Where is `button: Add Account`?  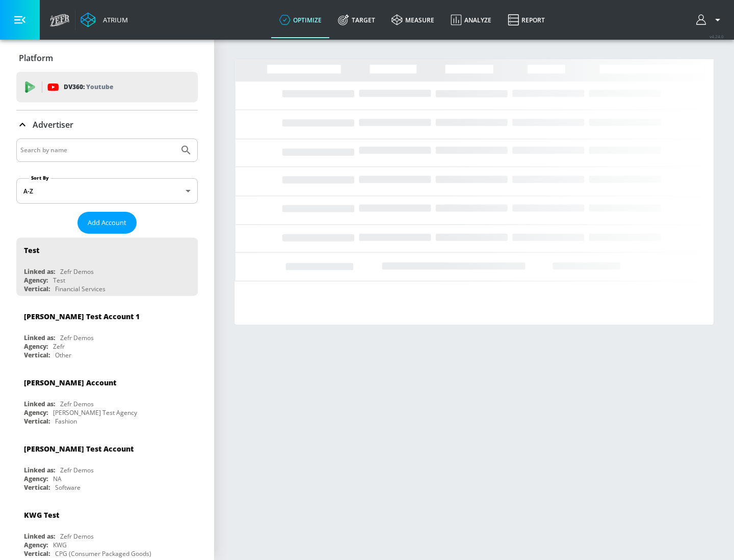
button: Add Account is located at coordinates (107, 222).